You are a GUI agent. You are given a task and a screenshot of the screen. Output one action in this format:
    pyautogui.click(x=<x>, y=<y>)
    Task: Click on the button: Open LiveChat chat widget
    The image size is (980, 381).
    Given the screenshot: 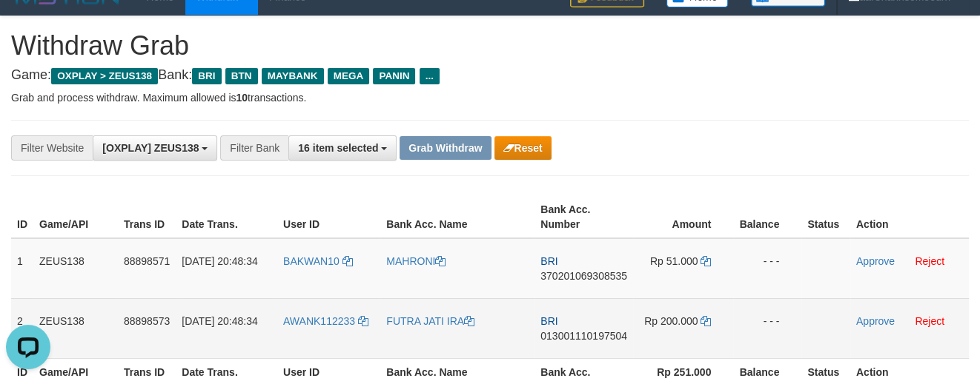 What is the action you would take?
    pyautogui.click(x=28, y=28)
    